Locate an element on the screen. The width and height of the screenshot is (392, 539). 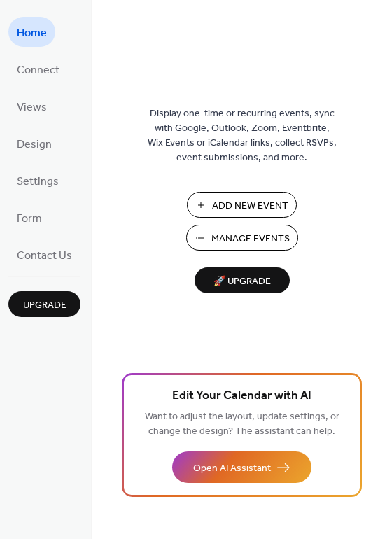
span: Contact Us is located at coordinates (45, 256).